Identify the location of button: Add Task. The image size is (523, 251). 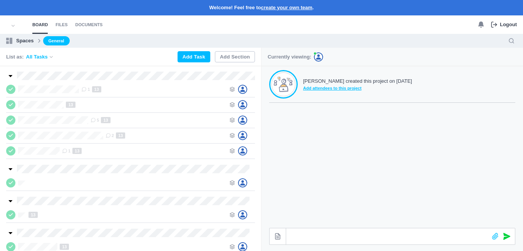
(194, 57).